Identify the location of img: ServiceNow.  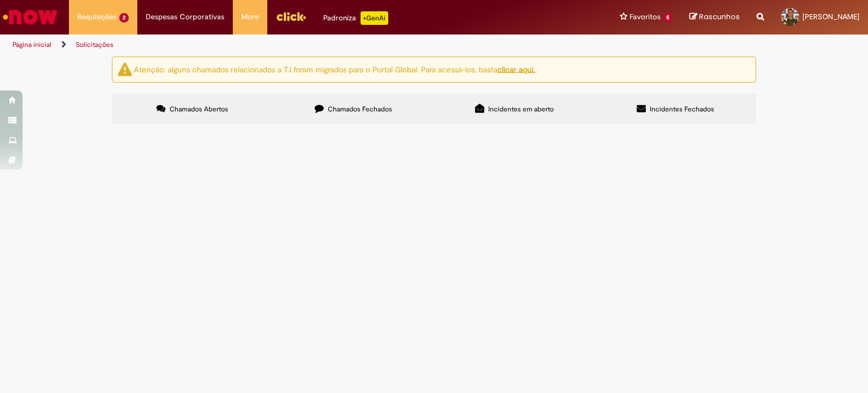
(30, 17).